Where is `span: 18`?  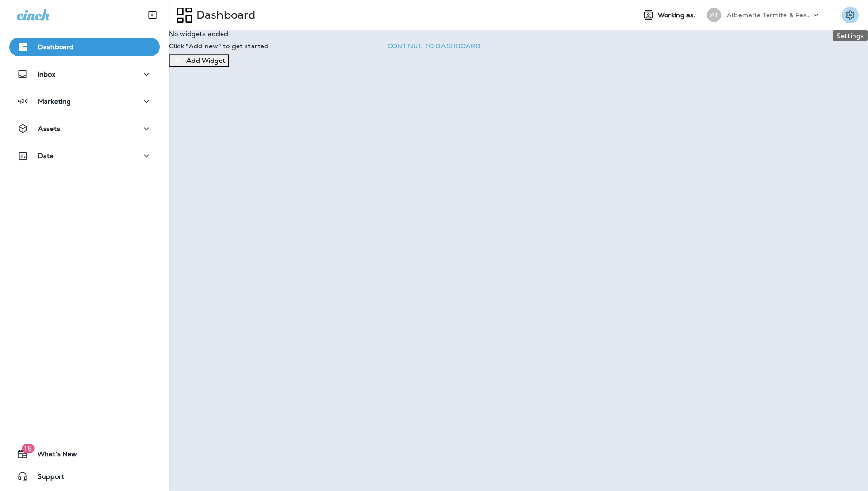
span: 18 is located at coordinates (27, 448).